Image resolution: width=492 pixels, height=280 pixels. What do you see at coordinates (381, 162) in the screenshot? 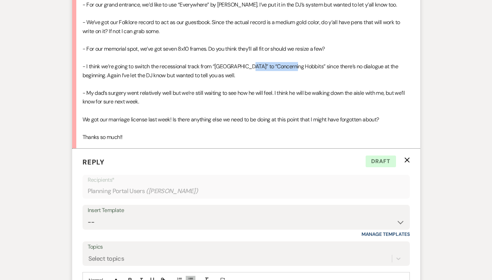
I see `span: Draft` at bounding box center [381, 162].